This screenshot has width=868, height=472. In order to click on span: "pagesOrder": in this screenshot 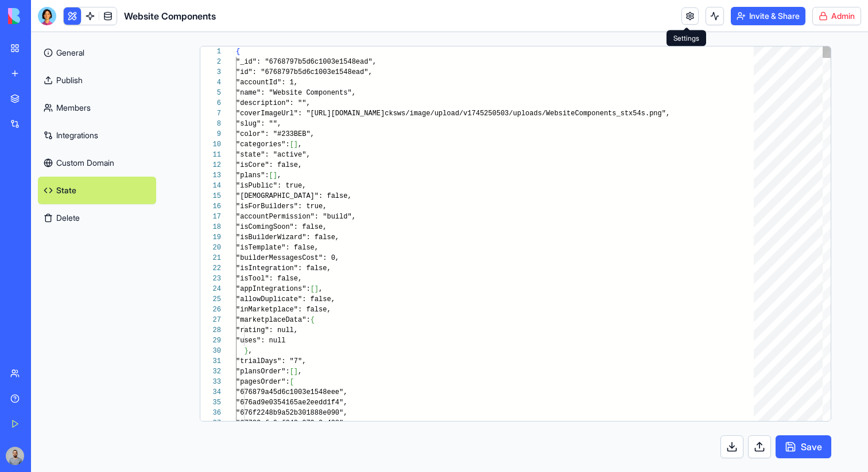, I will do `click(263, 382)`.